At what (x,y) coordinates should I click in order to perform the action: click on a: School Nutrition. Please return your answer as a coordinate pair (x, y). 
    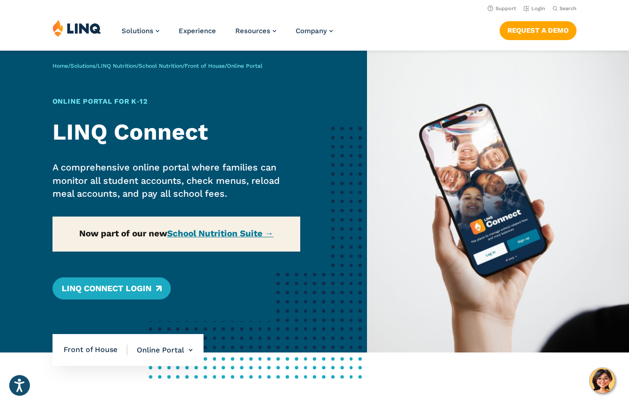
    Looking at the image, I should click on (160, 66).